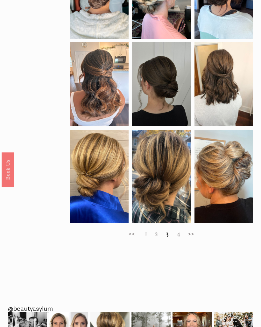  I want to click on a: Book Us, so click(8, 169).